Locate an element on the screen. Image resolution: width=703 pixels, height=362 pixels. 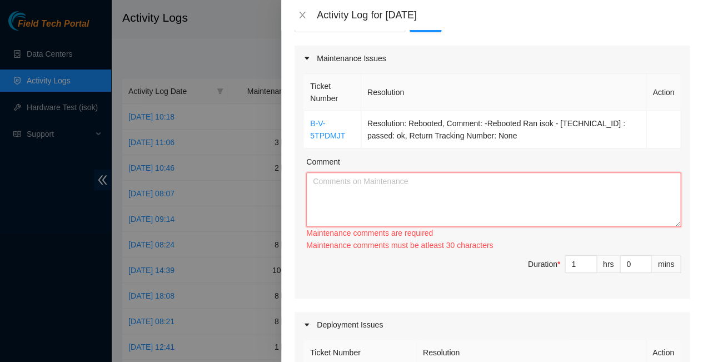
div: Duration is located at coordinates (544, 264).